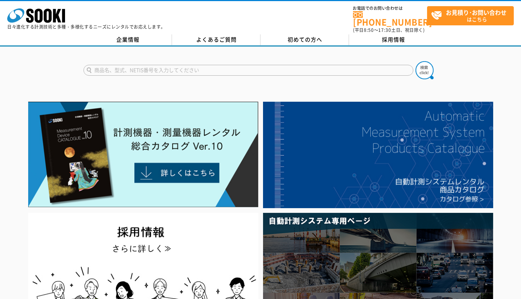 The image size is (521, 299). What do you see at coordinates (128, 40) in the screenshot?
I see `a: 企業情報` at bounding box center [128, 40].